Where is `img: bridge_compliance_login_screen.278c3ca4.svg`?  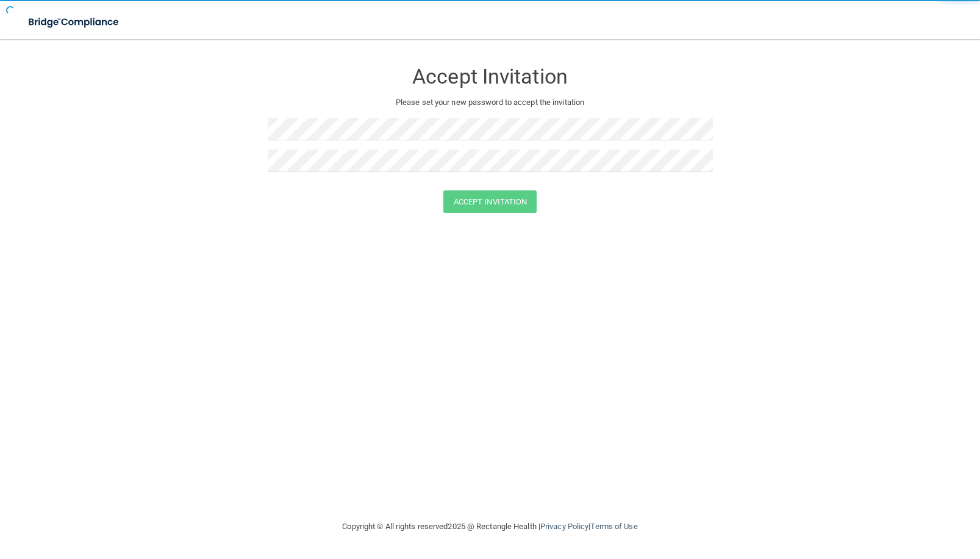
img: bridge_compliance_login_screen.278c3ca4.svg is located at coordinates (74, 22).